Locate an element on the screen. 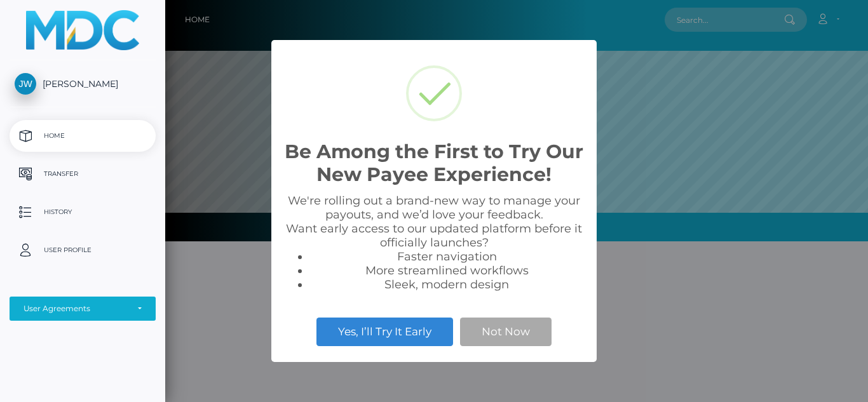 This screenshot has width=868, height=402. li: More streamlined workflows is located at coordinates (447, 270).